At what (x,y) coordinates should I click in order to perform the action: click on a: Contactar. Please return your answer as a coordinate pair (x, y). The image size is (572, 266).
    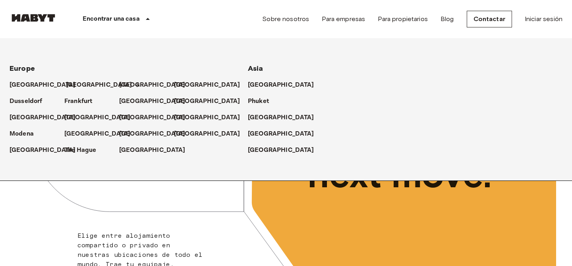
    Looking at the image, I should click on (490, 19).